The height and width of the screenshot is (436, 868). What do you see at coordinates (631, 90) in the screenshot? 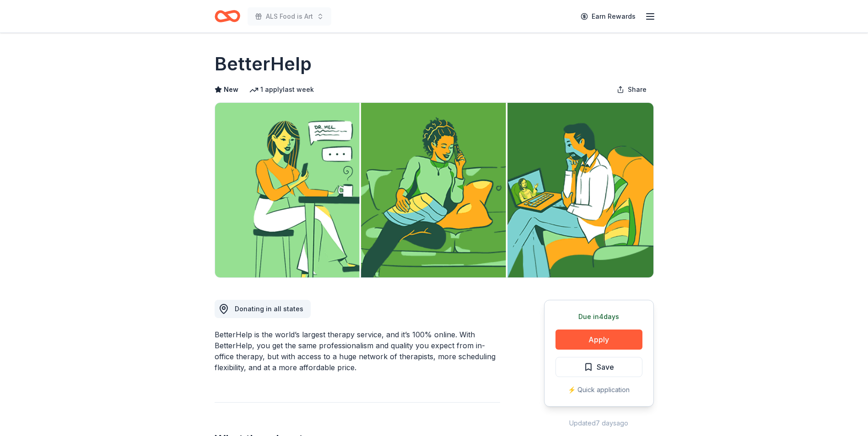
I see `button: Share` at bounding box center [631, 90].